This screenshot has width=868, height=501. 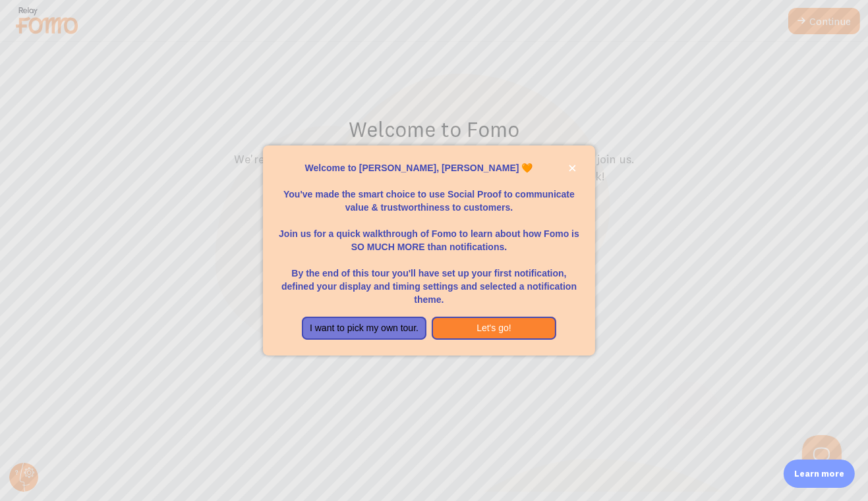 I want to click on button: Let's go!, so click(x=494, y=328).